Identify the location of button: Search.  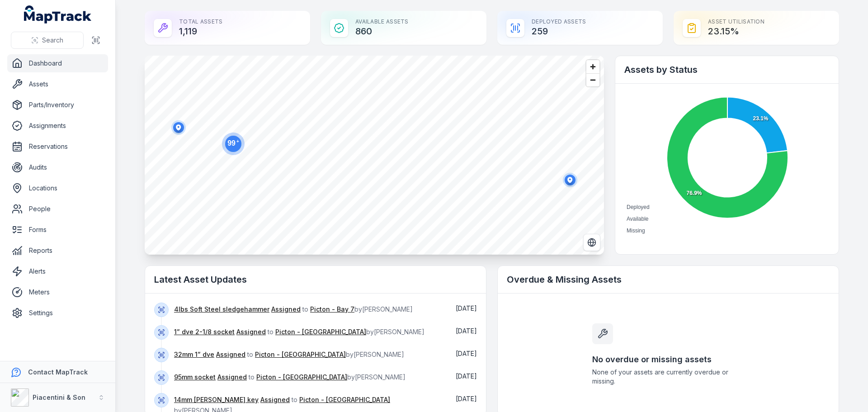
(47, 40).